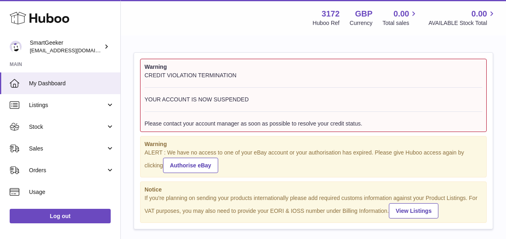 The height and width of the screenshot is (239, 506). I want to click on a: Authorise eBay, so click(190, 165).